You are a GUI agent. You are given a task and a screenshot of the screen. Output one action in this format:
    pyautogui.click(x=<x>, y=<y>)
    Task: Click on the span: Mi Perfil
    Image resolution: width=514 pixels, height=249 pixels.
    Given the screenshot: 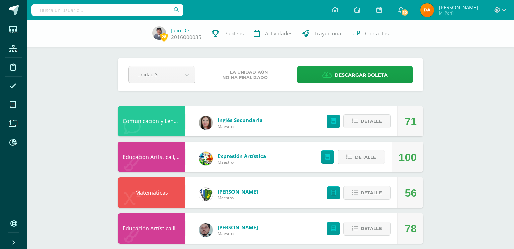 What is the action you would take?
    pyautogui.click(x=458, y=13)
    